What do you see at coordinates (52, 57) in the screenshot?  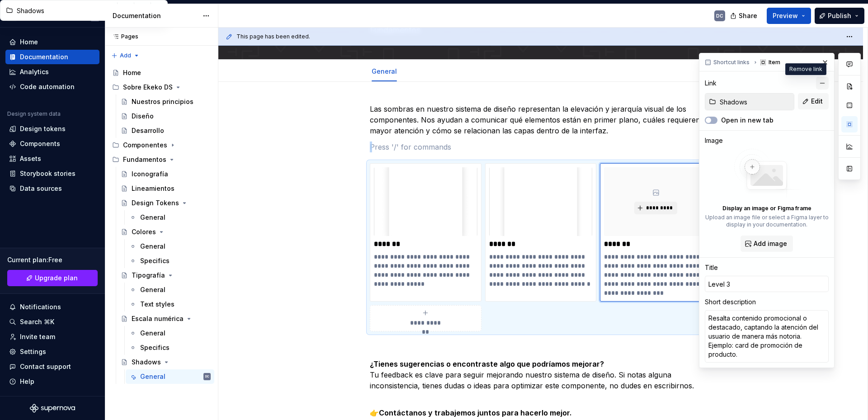 I see `a: Documentation` at bounding box center [52, 57].